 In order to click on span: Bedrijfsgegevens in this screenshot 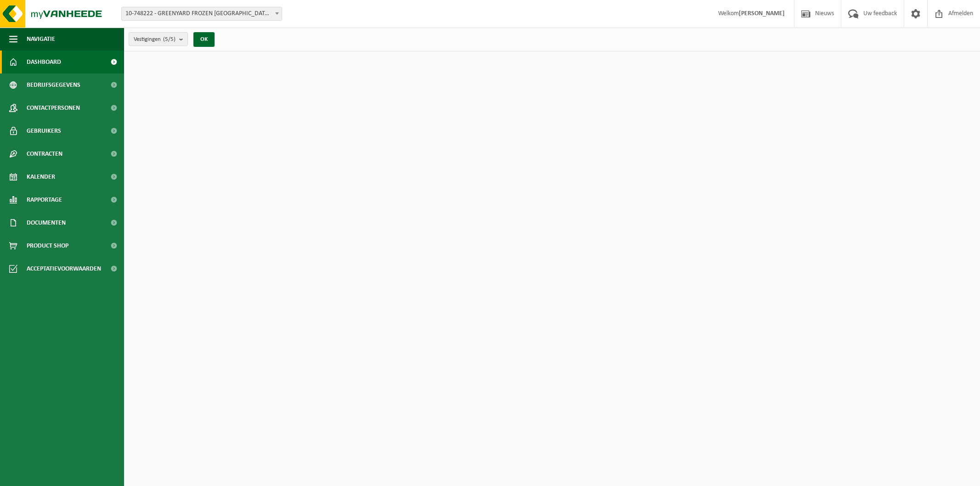, I will do `click(53, 85)`.